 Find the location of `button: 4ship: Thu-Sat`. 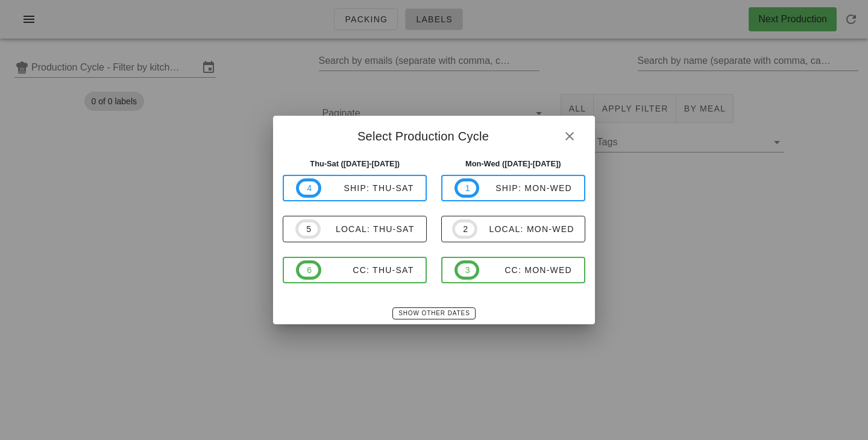

button: 4ship: Thu-Sat is located at coordinates (354, 188).